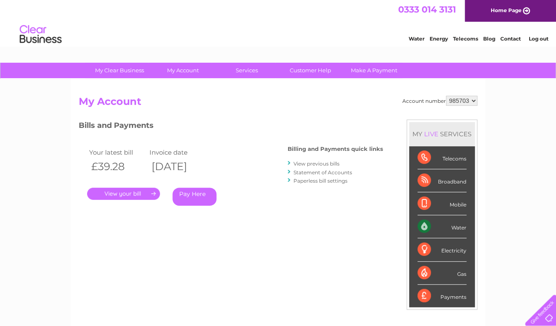  I want to click on a: Make A Payment, so click(374, 70).